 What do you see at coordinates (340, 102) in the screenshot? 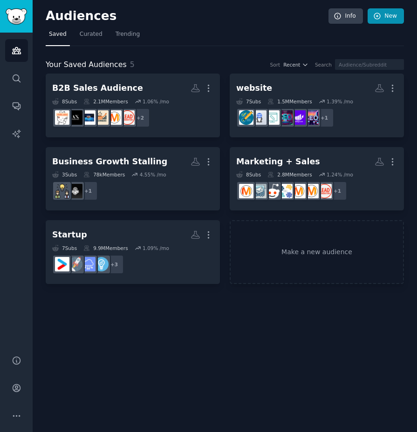
I see `div: 1.39 % /mo` at bounding box center [340, 102].